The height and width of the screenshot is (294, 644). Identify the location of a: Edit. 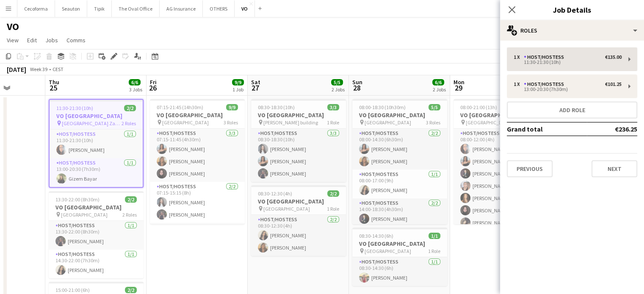
(32, 40).